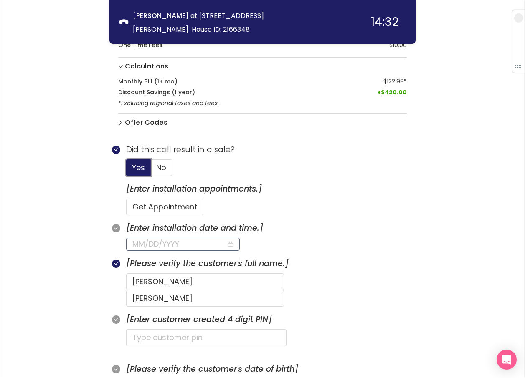 Image resolution: width=525 pixels, height=378 pixels. What do you see at coordinates (140, 45) in the screenshot?
I see `strong: One Time Fees` at bounding box center [140, 45].